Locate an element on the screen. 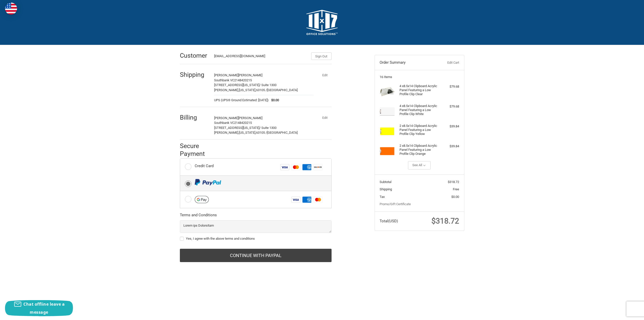  button: Chat offline leave a message is located at coordinates (39, 309).